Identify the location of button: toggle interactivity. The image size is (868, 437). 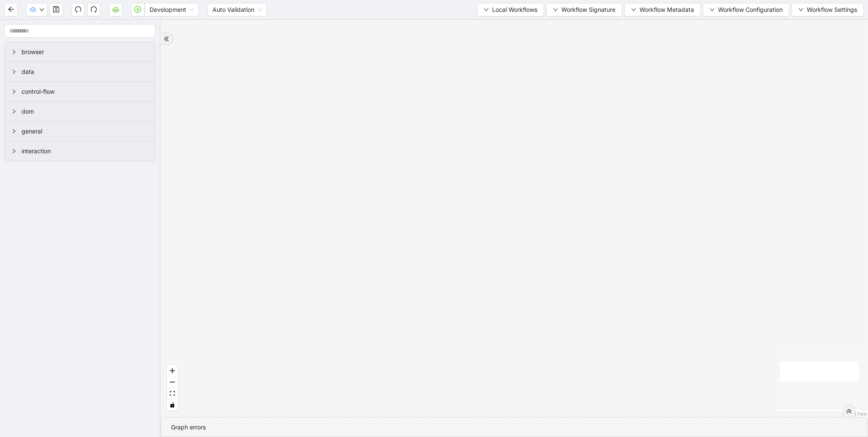
(172, 405).